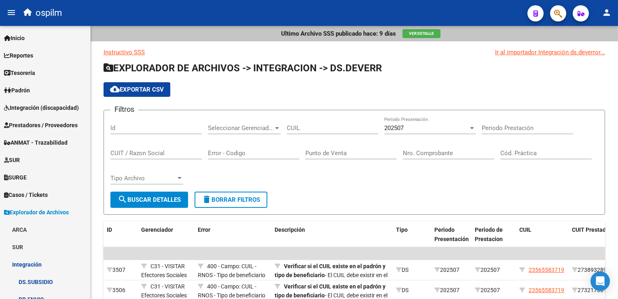 The width and height of the screenshot is (618, 299). Describe the element at coordinates (115, 89) in the screenshot. I see `mat-icon: cloud_download` at that location.